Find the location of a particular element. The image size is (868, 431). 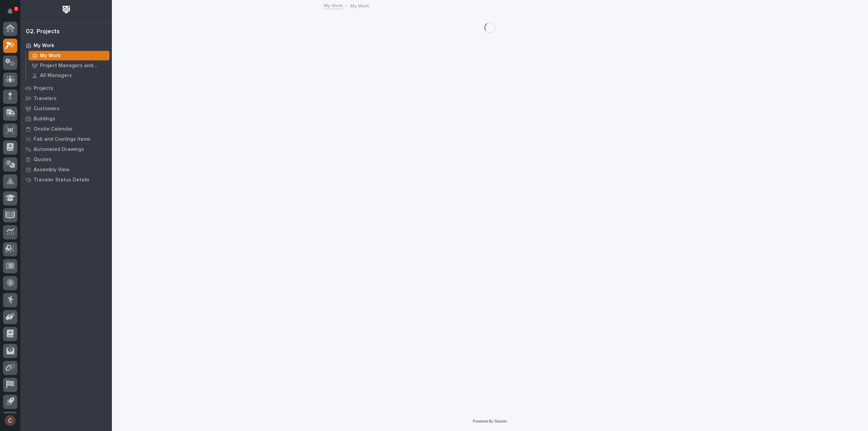

img: Workspace Logo is located at coordinates (66, 9).